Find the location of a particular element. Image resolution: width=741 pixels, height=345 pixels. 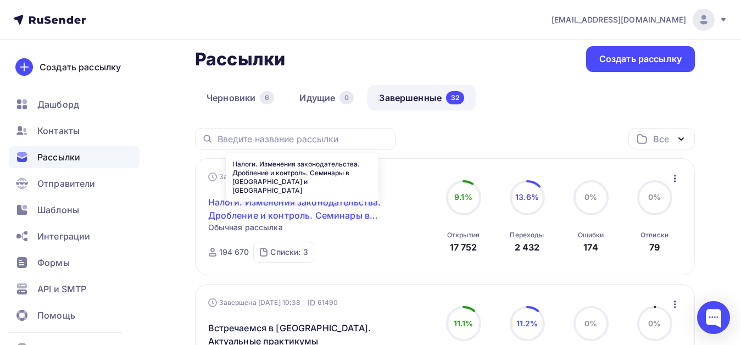

div: Все is located at coordinates (661, 139).